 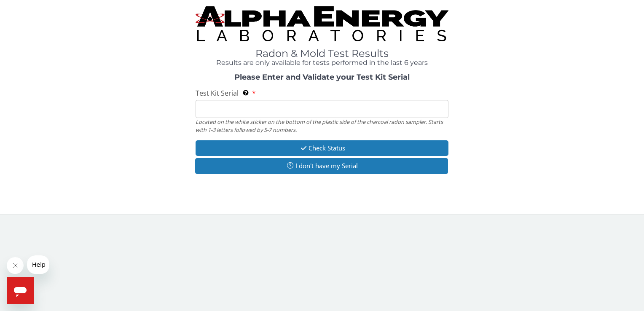 What do you see at coordinates (321, 165) in the screenshot?
I see `button: I don't have my Serial` at bounding box center [321, 165].